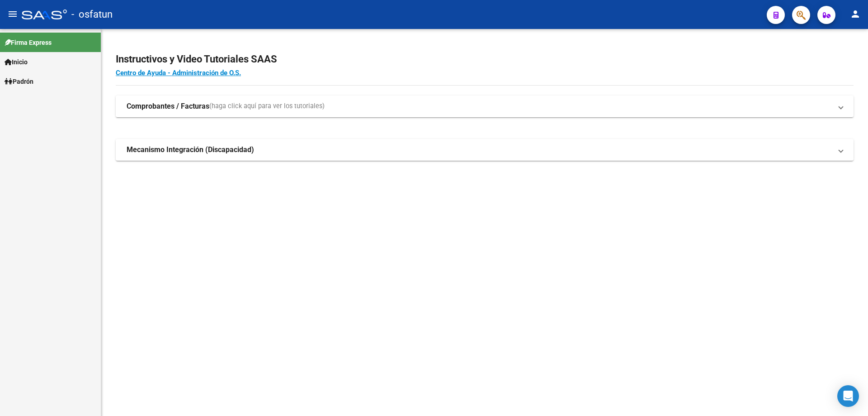 This screenshot has width=868, height=416. Describe the element at coordinates (16, 62) in the screenshot. I see `span: Inicio` at that location.